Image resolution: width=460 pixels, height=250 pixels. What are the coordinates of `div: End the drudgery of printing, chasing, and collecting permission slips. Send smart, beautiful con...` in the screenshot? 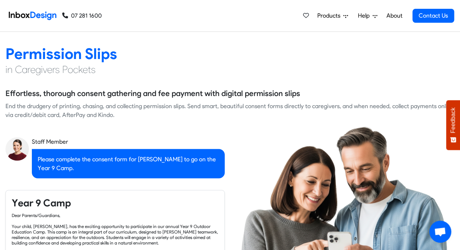 It's located at (230, 111).